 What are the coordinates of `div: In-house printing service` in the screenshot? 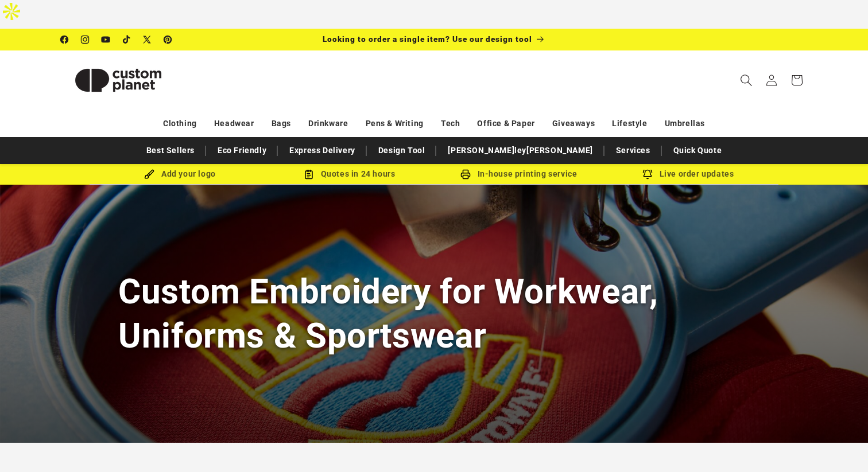 It's located at (518, 174).